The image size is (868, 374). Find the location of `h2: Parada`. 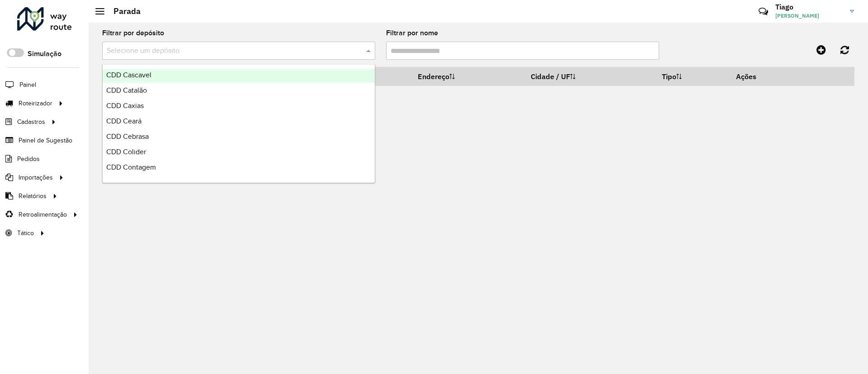

h2: Parada is located at coordinates (122, 11).